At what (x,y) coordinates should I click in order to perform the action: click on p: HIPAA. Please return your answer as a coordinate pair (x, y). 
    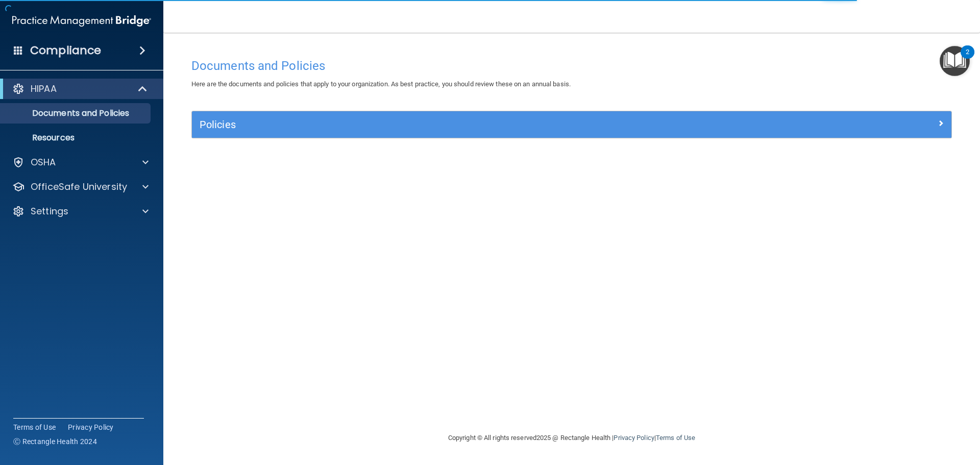
    Looking at the image, I should click on (43, 89).